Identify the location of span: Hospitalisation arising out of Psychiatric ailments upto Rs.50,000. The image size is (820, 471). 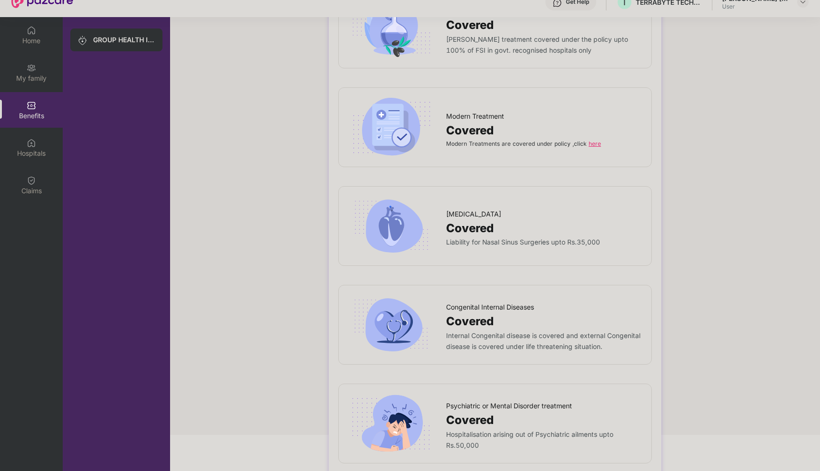
(530, 440).